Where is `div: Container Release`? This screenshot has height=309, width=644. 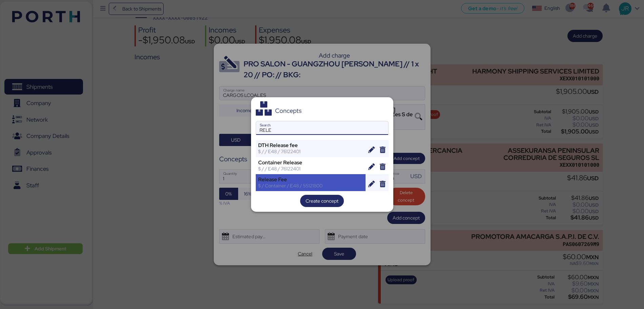
div: Container Release is located at coordinates (310, 163).